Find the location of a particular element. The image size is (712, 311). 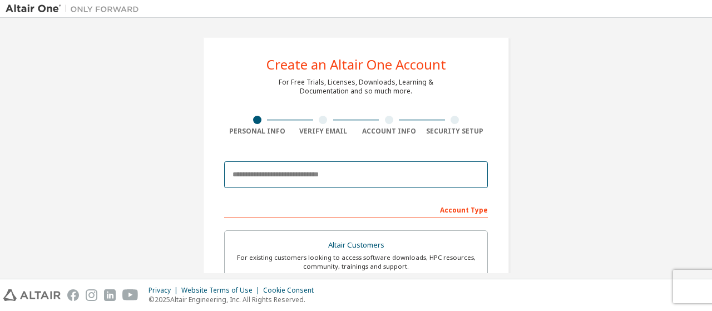

div: Privacy is located at coordinates (165, 290).